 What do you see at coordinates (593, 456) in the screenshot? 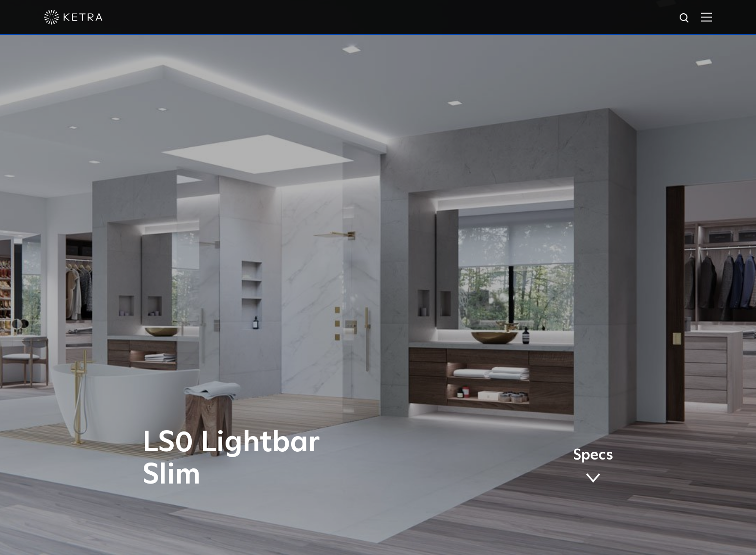
I see `span: Specs` at bounding box center [593, 456].